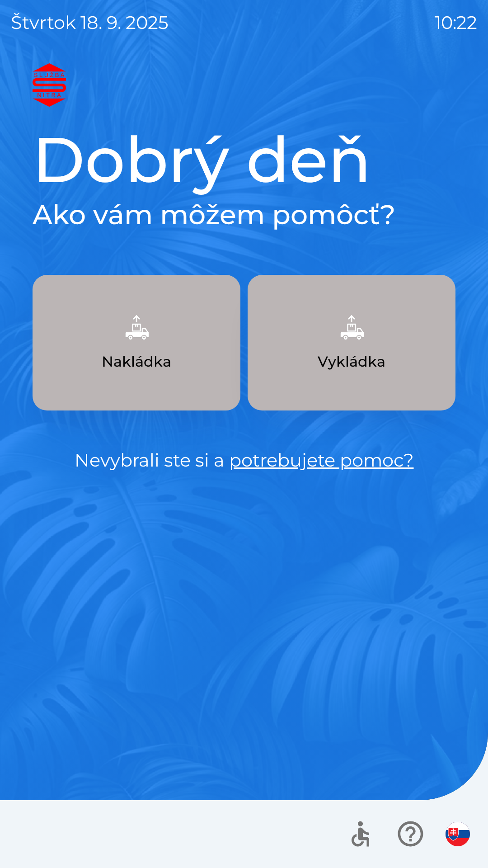  What do you see at coordinates (244, 215) in the screenshot?
I see `h2: Ako vám môžem pomôcť?` at bounding box center [244, 215].